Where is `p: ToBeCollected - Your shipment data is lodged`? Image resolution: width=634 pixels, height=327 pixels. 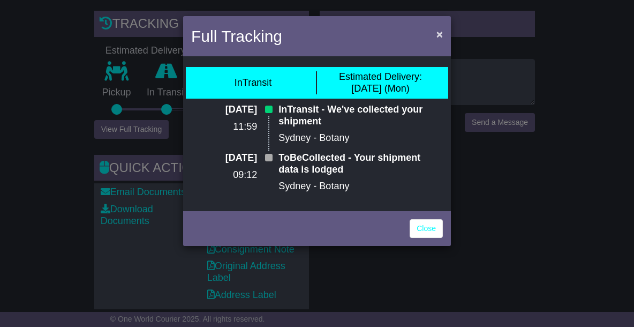 p: ToBeCollected - Your shipment data is lodged is located at coordinates (360, 163).